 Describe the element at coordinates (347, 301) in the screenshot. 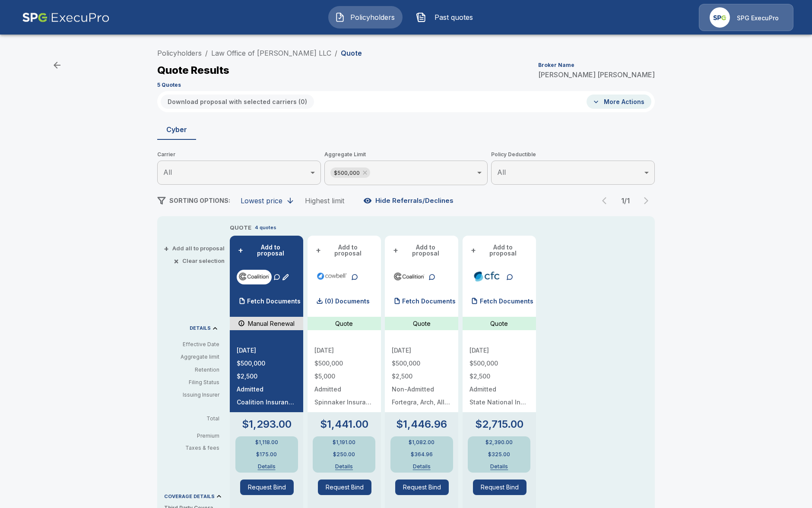

I see `p: (0) Documents` at that location.